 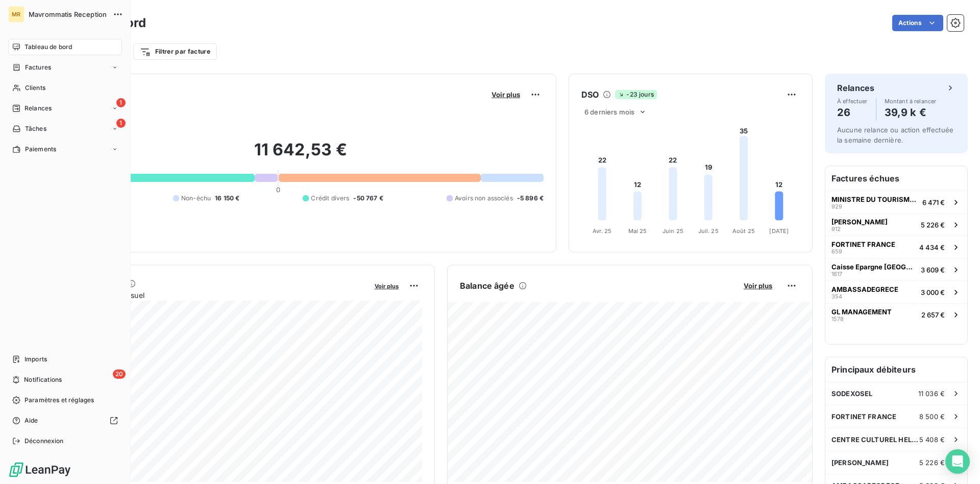 What do you see at coordinates (862, 311) in the screenshot?
I see `span: GL MANAGEMENT` at bounding box center [862, 311].